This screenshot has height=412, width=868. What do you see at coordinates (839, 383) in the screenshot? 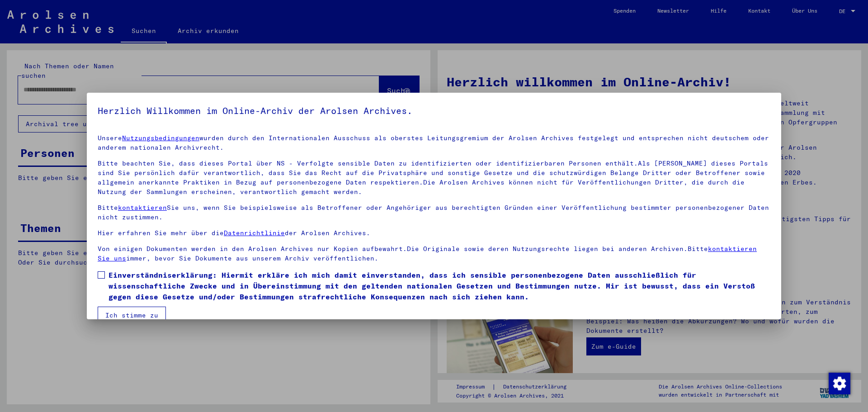
I see `div: Zustimmung ändern` at bounding box center [839, 383].